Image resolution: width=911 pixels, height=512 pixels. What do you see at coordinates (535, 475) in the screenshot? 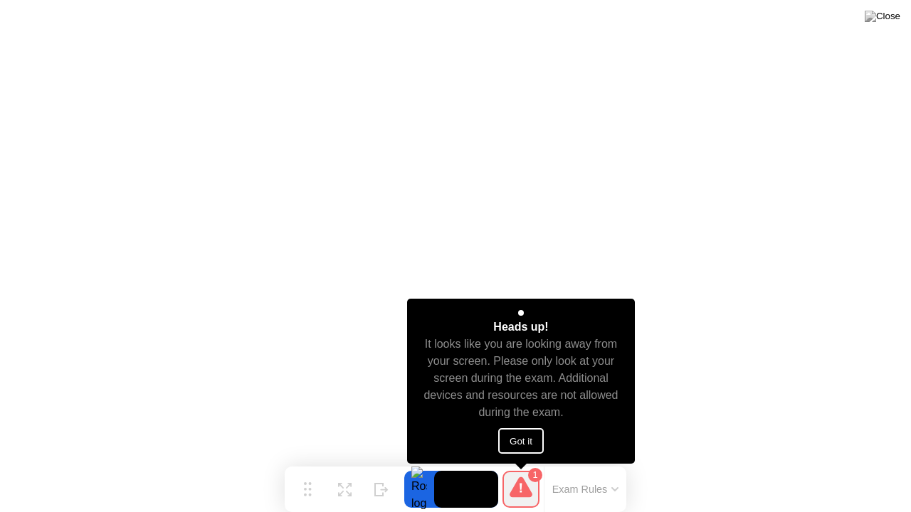
I see `div: 1` at bounding box center [535, 475].